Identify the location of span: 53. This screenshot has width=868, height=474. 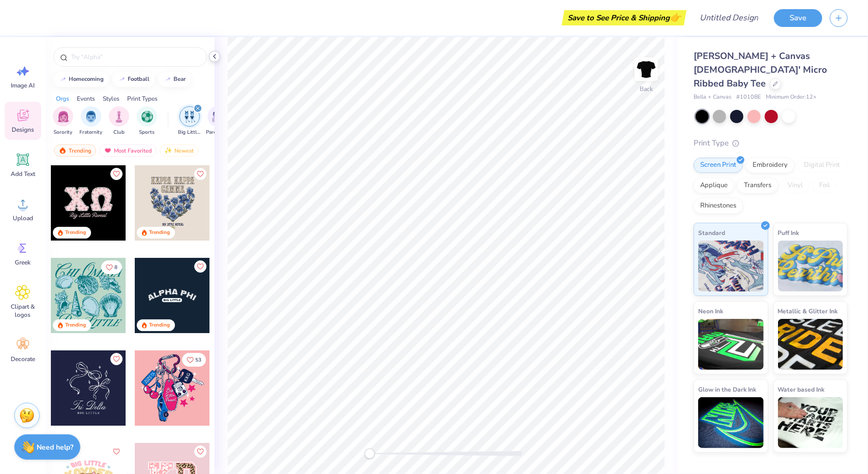
(198, 360).